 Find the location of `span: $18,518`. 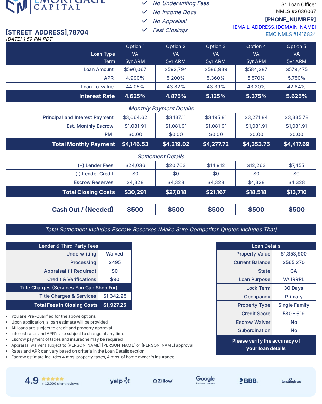

span: $18,518 is located at coordinates (256, 192).